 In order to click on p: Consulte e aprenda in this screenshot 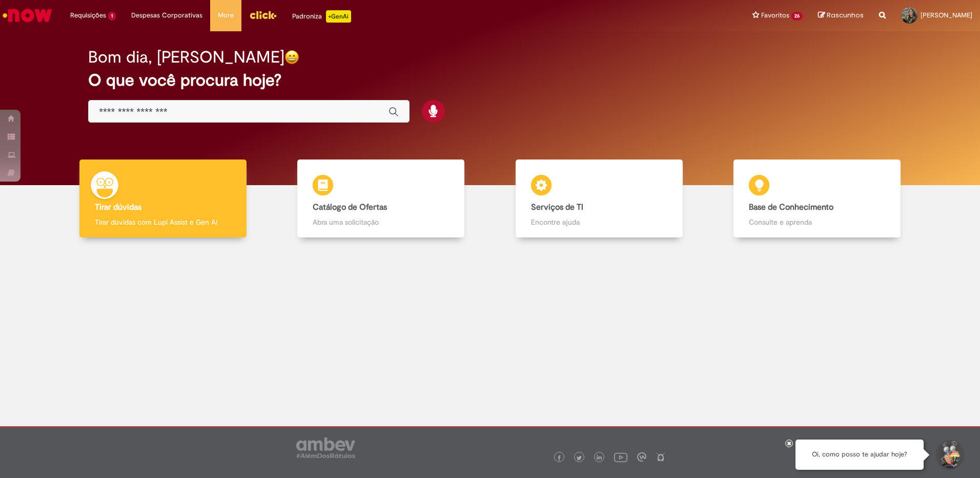, I will do `click(817, 222)`.